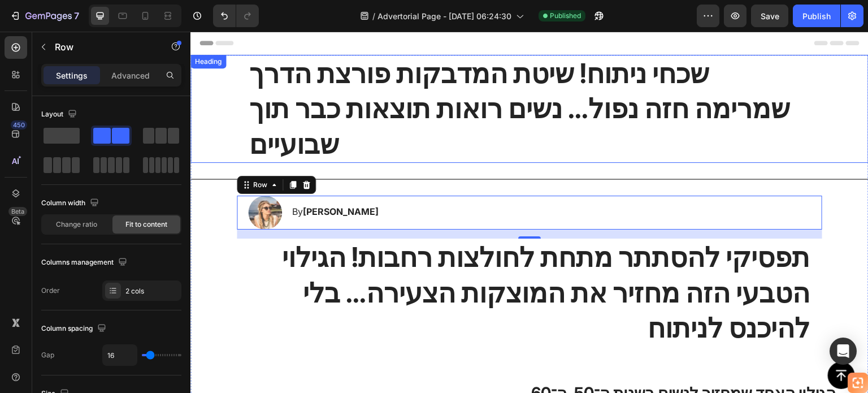 This screenshot has width=868, height=393. I want to click on div: Columns management, so click(86, 263).